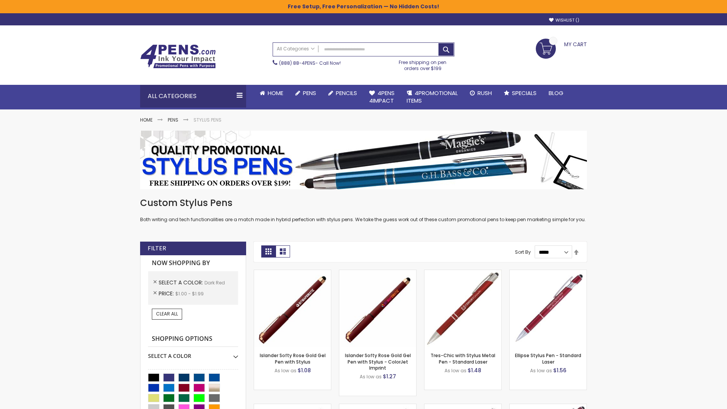 The width and height of the screenshot is (727, 409). I want to click on span: $1.48, so click(475, 370).